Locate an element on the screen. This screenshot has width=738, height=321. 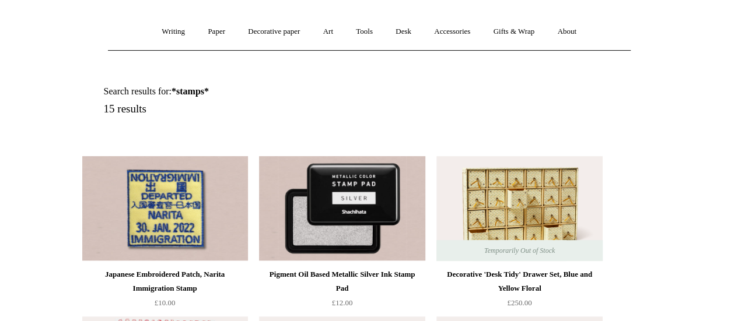
a: Japanese Embroidered Patch, Narita Immigration Stamp £10.00 is located at coordinates (165, 292).